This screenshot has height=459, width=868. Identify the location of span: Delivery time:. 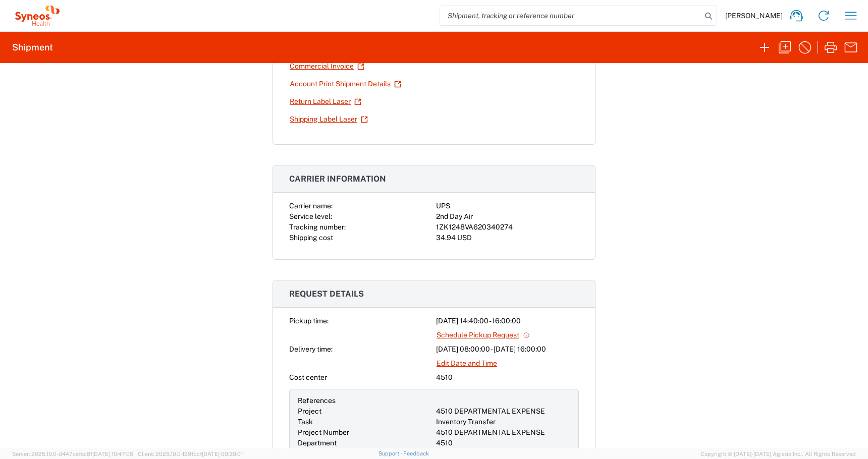
(311, 349).